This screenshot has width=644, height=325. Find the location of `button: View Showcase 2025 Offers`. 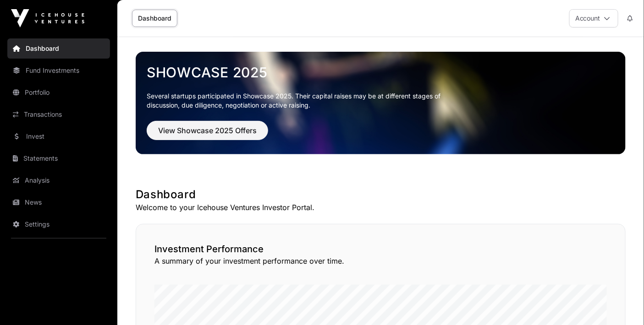

button: View Showcase 2025 Offers is located at coordinates (207, 130).